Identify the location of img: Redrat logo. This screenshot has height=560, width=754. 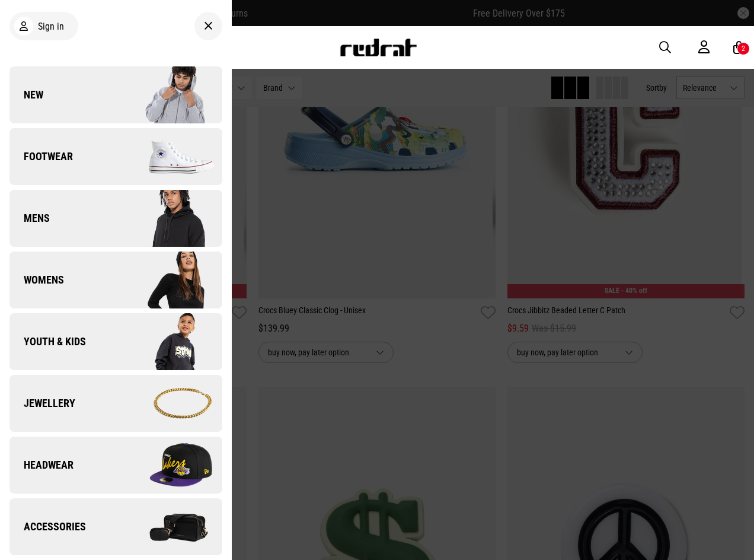
(378, 47).